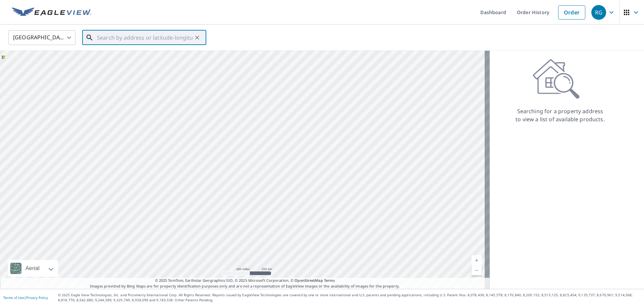 This screenshot has width=644, height=306. What do you see at coordinates (561, 115) in the screenshot?
I see `p: Searching for a property address to view a list of available products.` at bounding box center [561, 115].